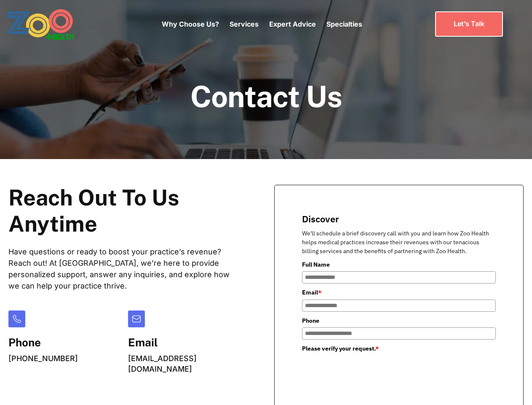 The image size is (532, 405). What do you see at coordinates (191, 24) in the screenshot?
I see `a: Why Choose Us?` at bounding box center [191, 24].